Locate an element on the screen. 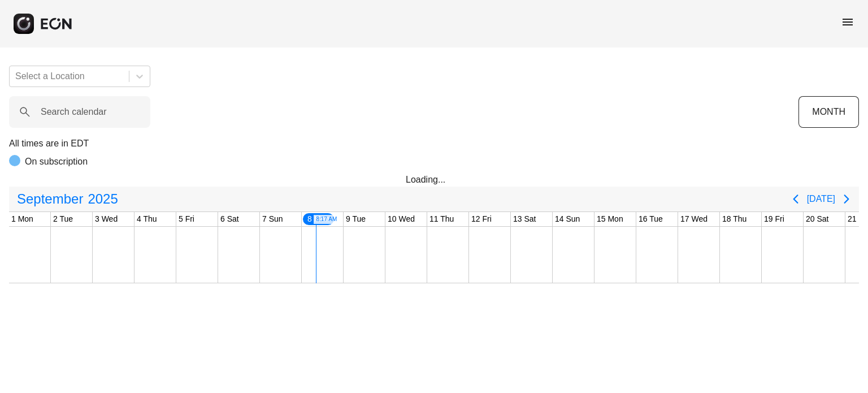 The width and height of the screenshot is (868, 393). span: September is located at coordinates (49, 199).